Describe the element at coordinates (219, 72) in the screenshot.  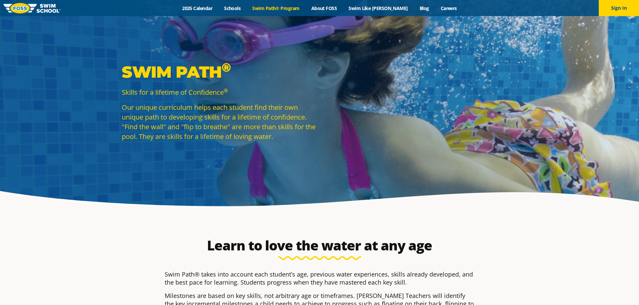
I see `p: Swim Path` at that location.